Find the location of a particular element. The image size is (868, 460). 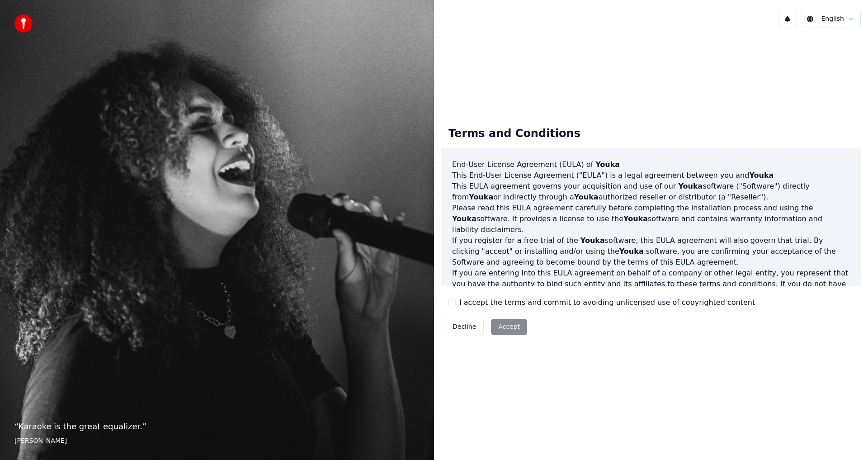

div: Terms and Conditions is located at coordinates (514, 134).